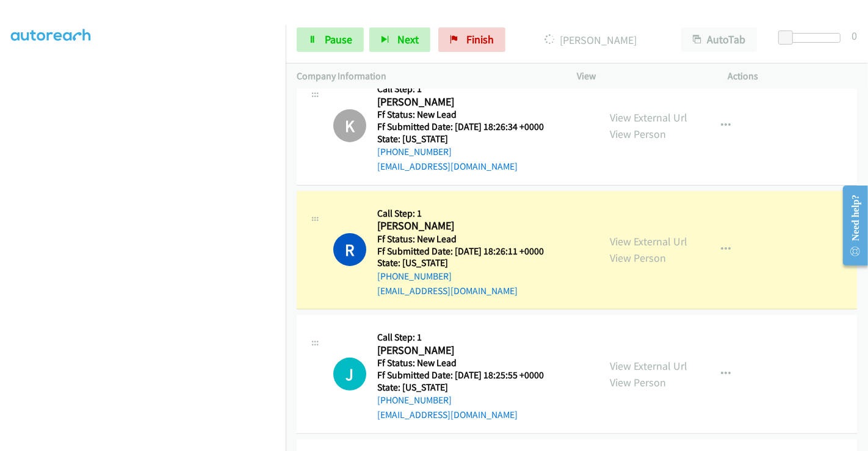 This screenshot has height=451, width=868. Describe the element at coordinates (853, 35) in the screenshot. I see `div: 0` at that location.